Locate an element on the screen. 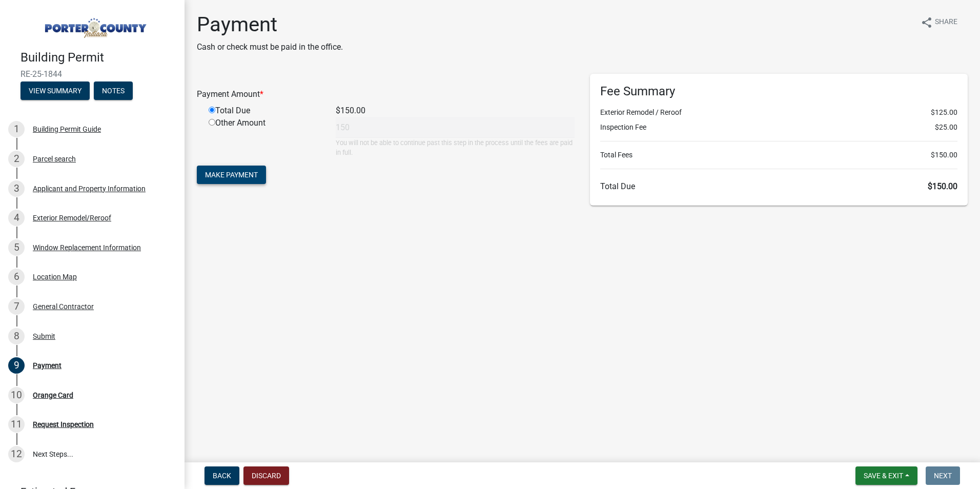 Image resolution: width=980 pixels, height=489 pixels. button: Back is located at coordinates (222, 476).